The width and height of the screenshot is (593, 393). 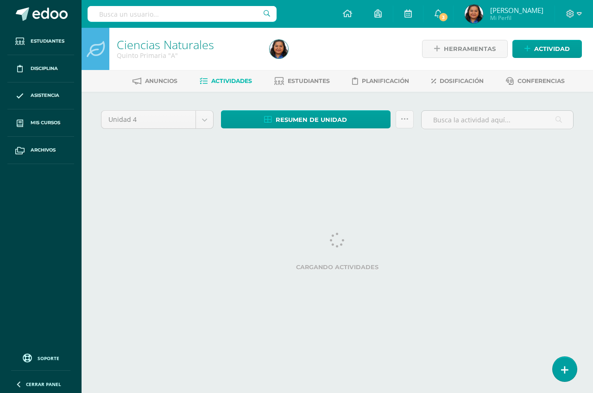 What do you see at coordinates (41, 357) in the screenshot?
I see `a: Soporte` at bounding box center [41, 357].